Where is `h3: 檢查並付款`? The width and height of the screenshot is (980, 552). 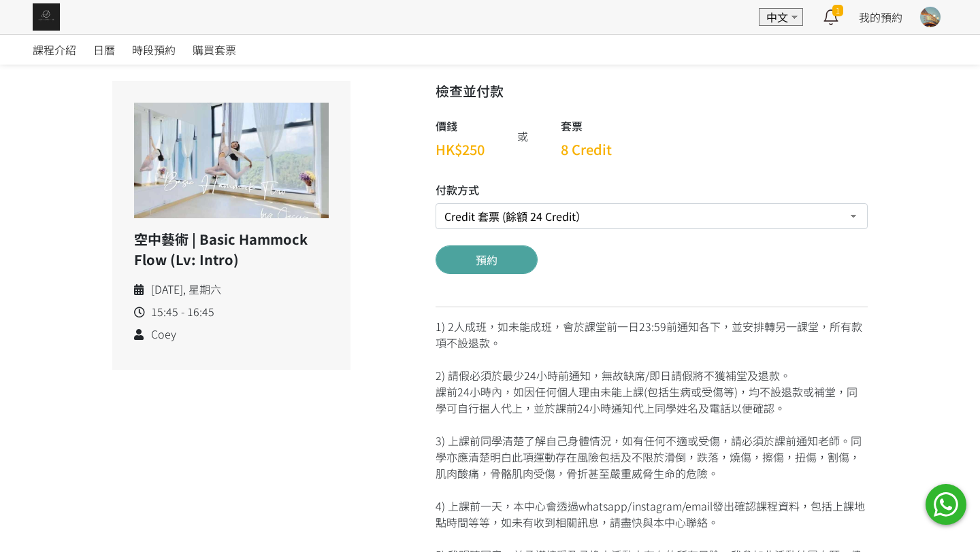
h3: 檢查並付款 is located at coordinates (651, 91).